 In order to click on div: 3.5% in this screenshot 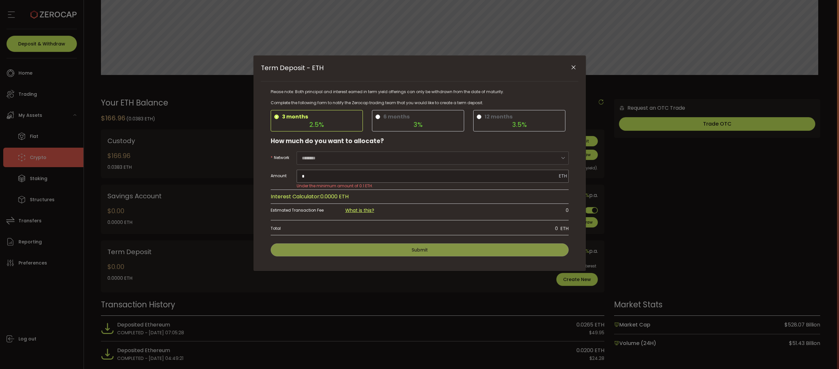, I will do `click(519, 125)`.